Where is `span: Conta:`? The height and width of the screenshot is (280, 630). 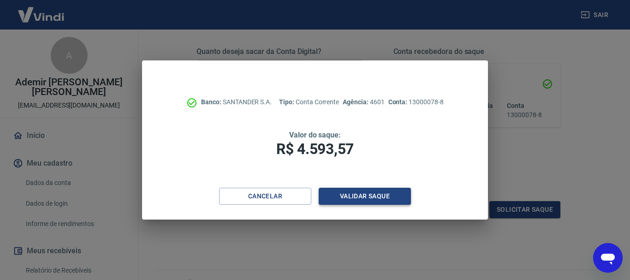 span: Conta: is located at coordinates (399, 102).